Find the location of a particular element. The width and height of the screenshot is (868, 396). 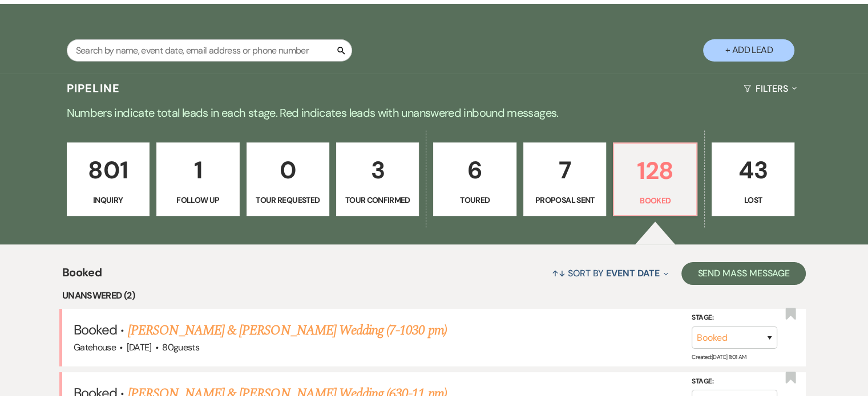

span: Gatehouse is located at coordinates (95, 347).